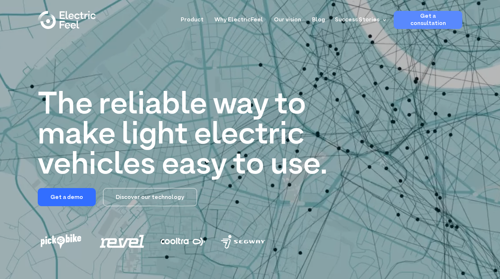  I want to click on a: Get a consultation, so click(428, 20).